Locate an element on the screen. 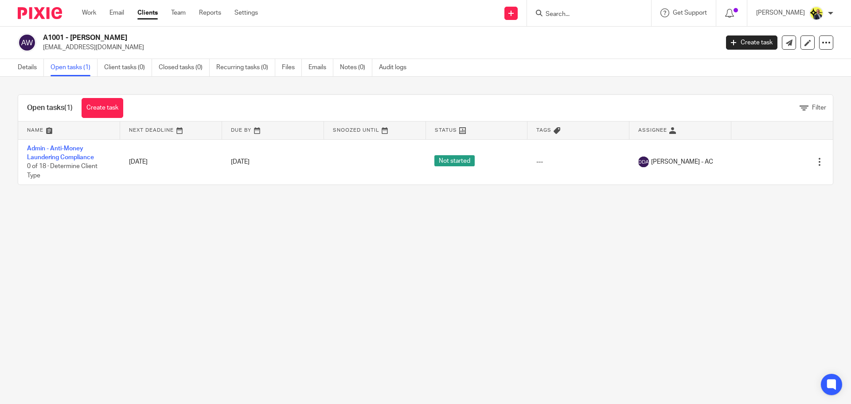 The image size is (851, 404). a: Settings is located at coordinates (246, 13).